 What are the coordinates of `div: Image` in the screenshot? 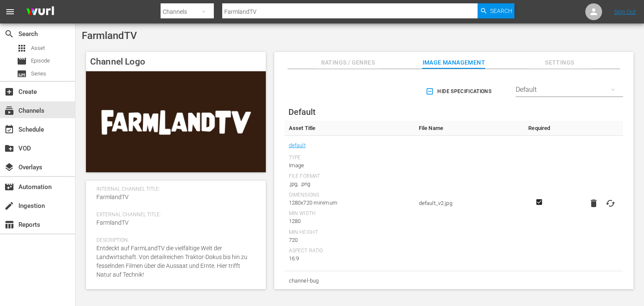 It's located at (349, 165).